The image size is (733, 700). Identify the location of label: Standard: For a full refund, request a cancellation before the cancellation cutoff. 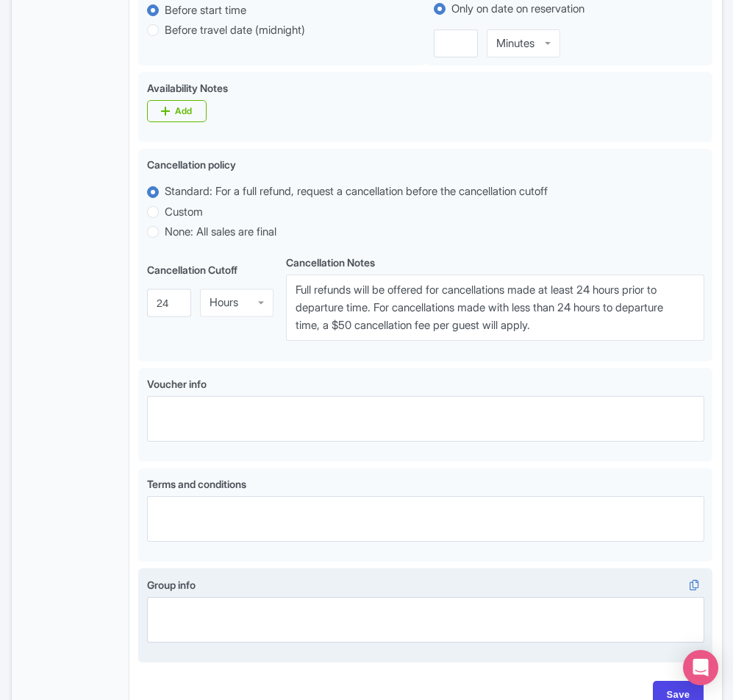
(356, 191).